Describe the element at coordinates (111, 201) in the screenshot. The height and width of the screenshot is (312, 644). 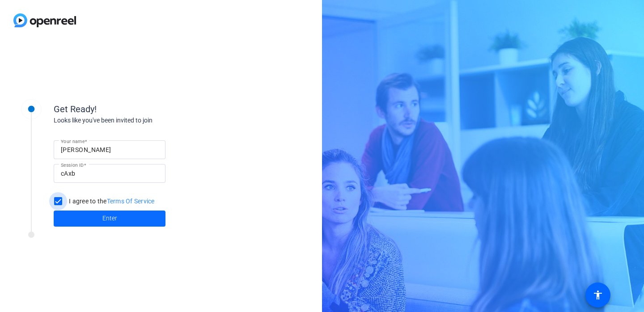
I see `label: I agree to the` at that location.